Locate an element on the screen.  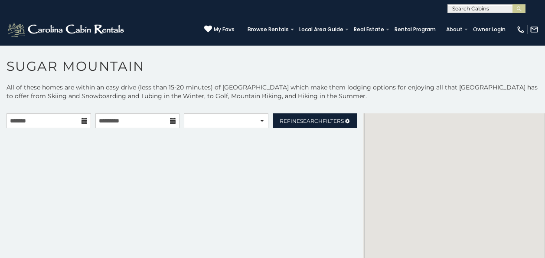
span: Search is located at coordinates (312, 121).